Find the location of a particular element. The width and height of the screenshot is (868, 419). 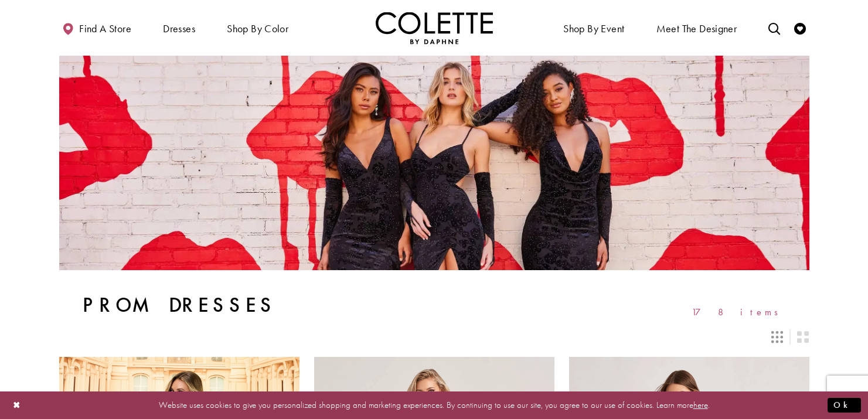

h1: Prom Dresses is located at coordinates (179, 305).